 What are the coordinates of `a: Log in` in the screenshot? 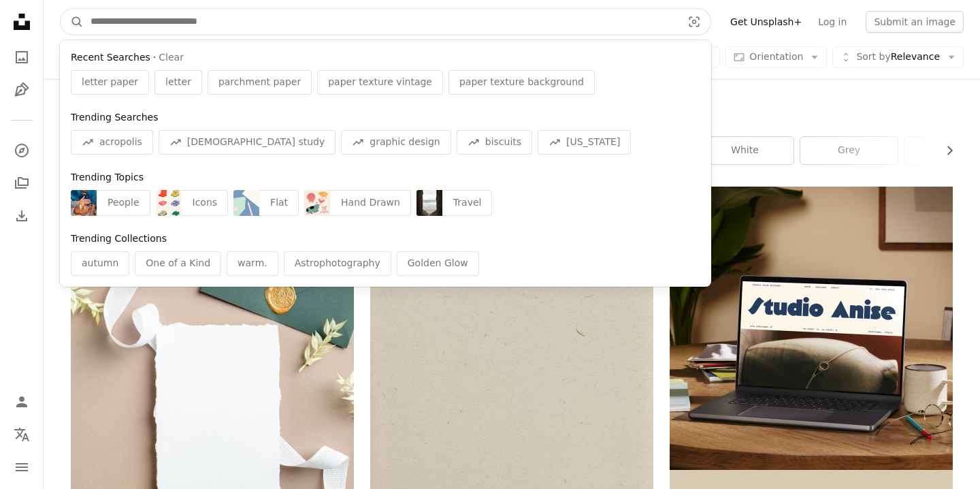 It's located at (833, 22).